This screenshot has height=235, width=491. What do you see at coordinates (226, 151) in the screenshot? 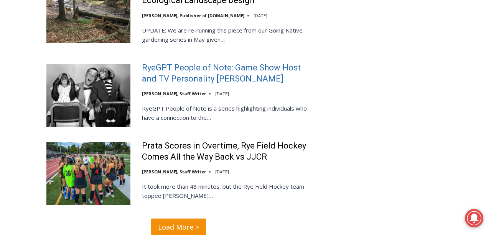
I see `a: Prata Scores in Overtime, Rye Field Hockey Comes All the Way Back vs JJCR` at bounding box center [226, 151].